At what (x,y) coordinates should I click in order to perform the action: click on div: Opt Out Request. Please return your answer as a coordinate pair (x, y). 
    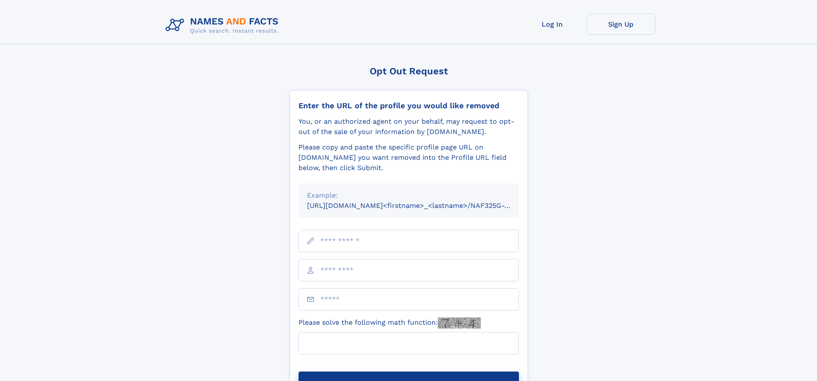
    Looking at the image, I should click on (409, 71).